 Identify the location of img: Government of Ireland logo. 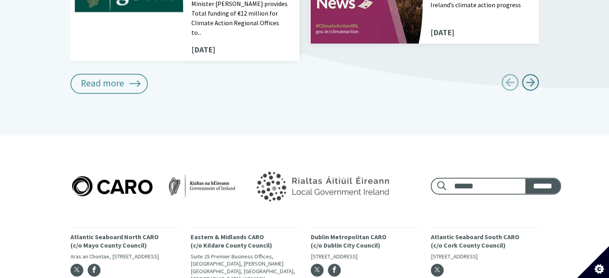
(322, 186).